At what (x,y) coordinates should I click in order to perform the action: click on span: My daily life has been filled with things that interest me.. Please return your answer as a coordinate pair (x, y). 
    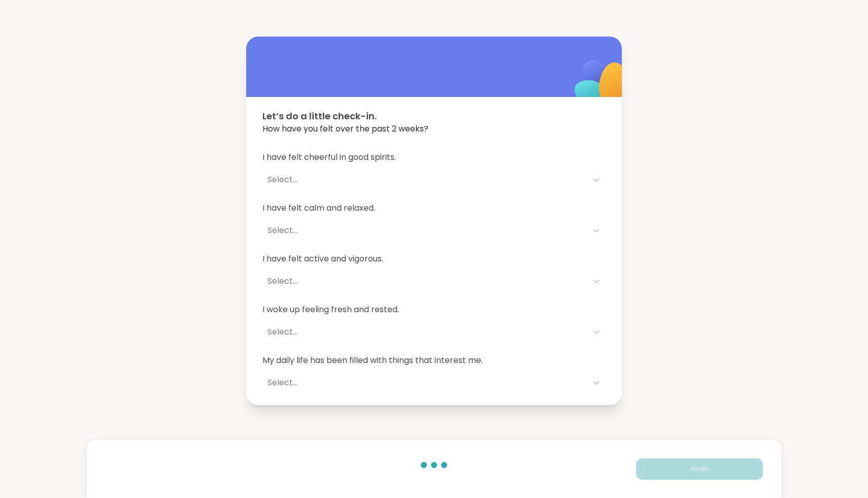
    Looking at the image, I should click on (434, 360).